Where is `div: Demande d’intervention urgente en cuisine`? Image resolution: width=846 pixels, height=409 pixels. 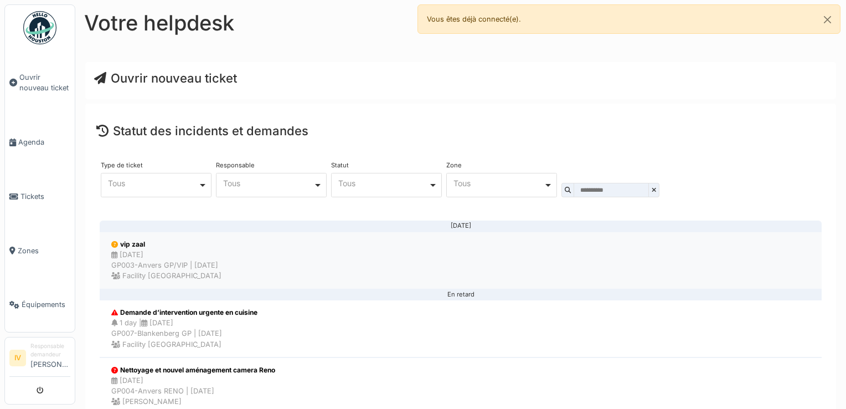
div: Demande d’intervention urgente en cuisine is located at coordinates (184, 312).